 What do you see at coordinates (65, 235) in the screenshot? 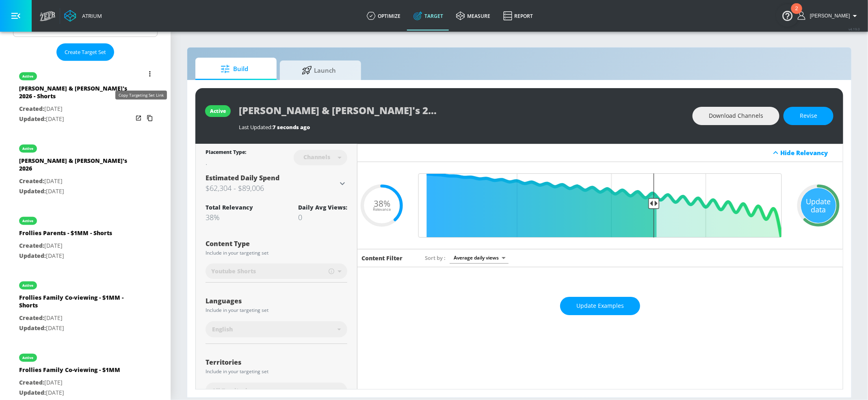
I see `div: Frollies Parents - $1MM - Shorts` at bounding box center [65, 235].